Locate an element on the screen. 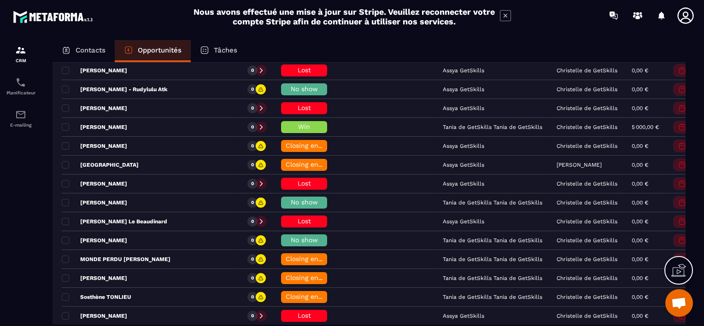 This screenshot has width=704, height=326. p: Planificateur is located at coordinates (21, 93).